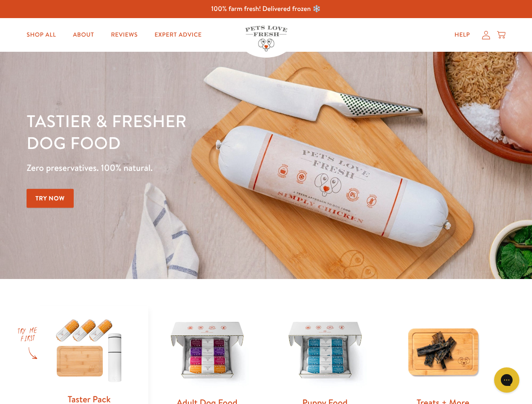 This screenshot has width=532, height=404. Describe the element at coordinates (41, 35) in the screenshot. I see `a: Shop All` at that location.